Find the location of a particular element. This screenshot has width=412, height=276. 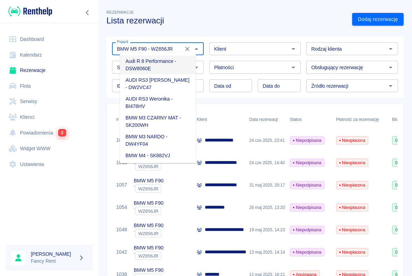

li: AUDI RS3 Weronika - BI478HV is located at coordinates (158, 103).